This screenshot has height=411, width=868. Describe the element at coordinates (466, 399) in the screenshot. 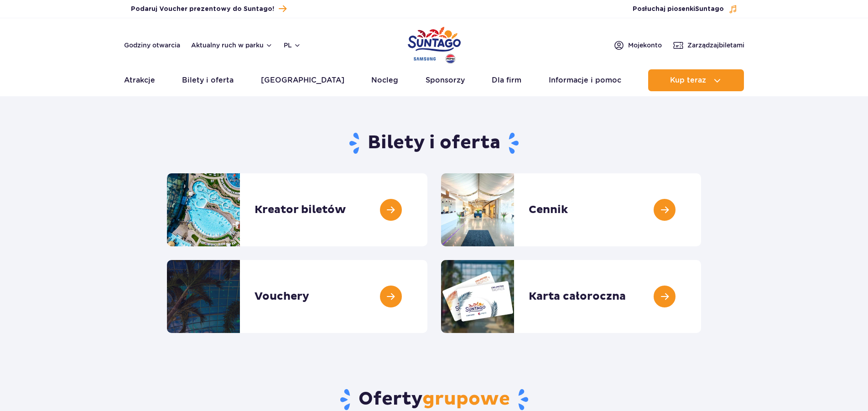

I see `span: grupowe` at that location.